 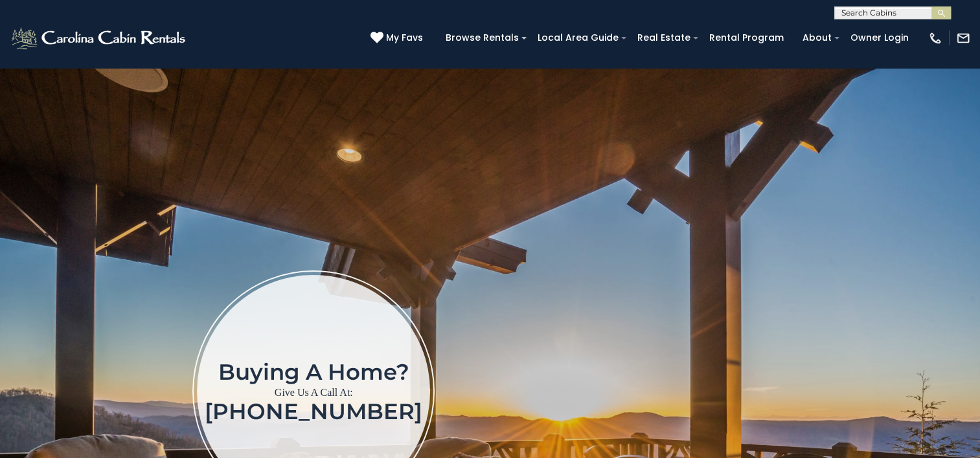 I want to click on p: Give Us A Call At:, so click(x=313, y=393).